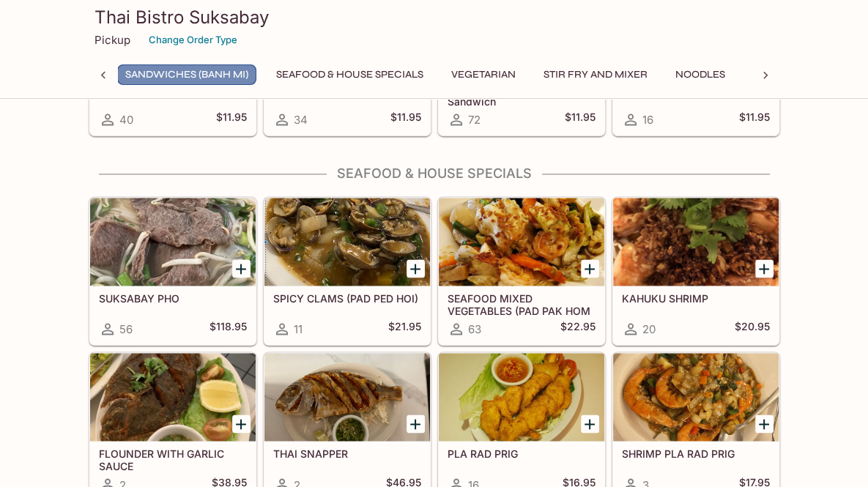 Image resolution: width=868 pixels, height=487 pixels. I want to click on div: KAHUKU SHRIMP, so click(696, 242).